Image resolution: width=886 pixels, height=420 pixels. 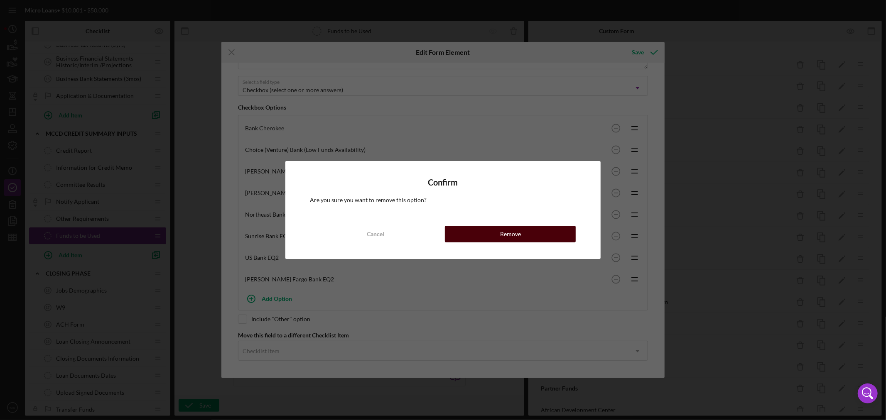 I want to click on button: Remove, so click(x=510, y=234).